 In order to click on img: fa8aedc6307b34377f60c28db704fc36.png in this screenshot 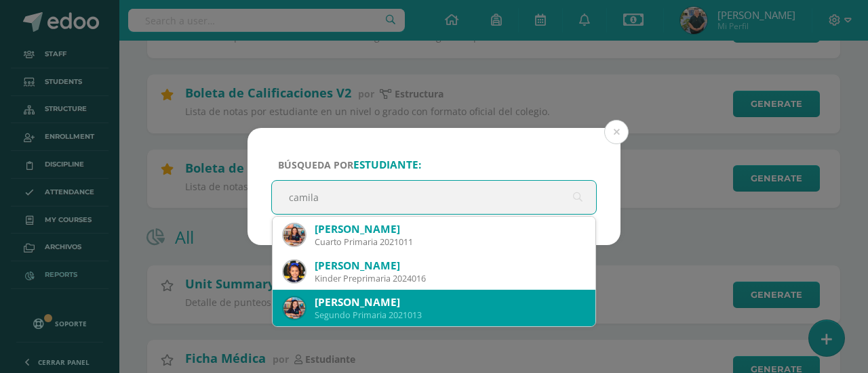, I will do `click(295, 308)`.